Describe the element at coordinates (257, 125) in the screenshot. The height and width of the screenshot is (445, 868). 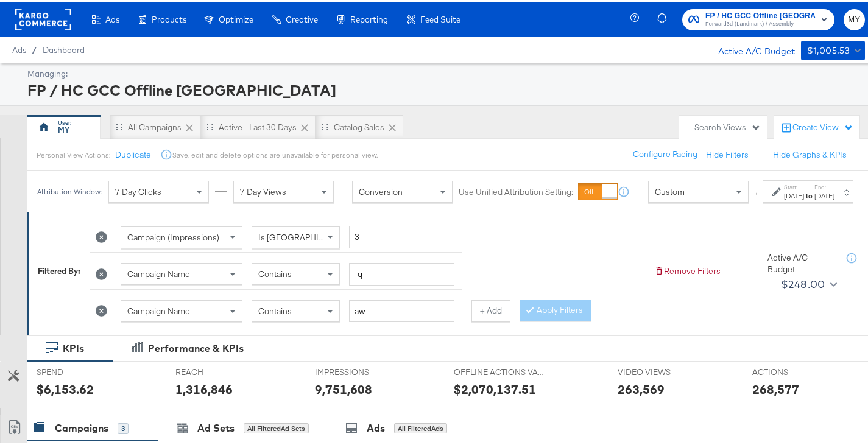
I see `div: Active - Last 30 Days` at that location.